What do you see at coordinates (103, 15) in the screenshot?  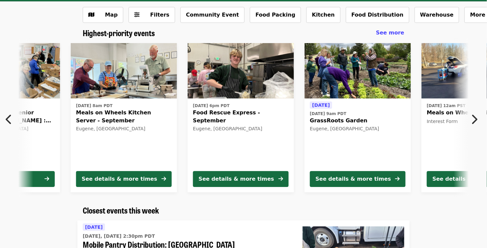 I see `button: Show map view` at bounding box center [103, 15].